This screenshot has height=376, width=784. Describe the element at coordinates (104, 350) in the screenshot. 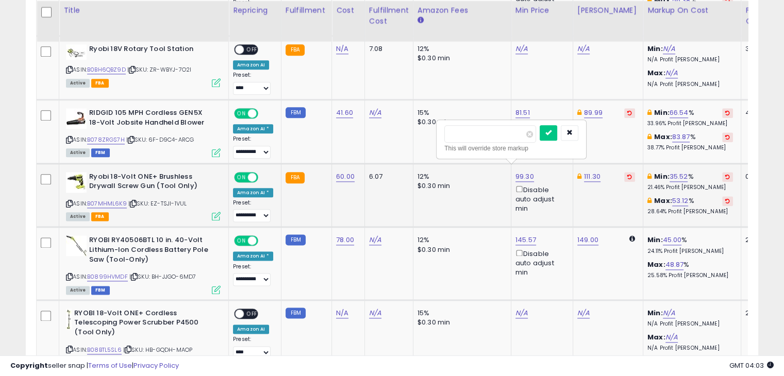

I see `a: B08BTL5SL6` at that location.